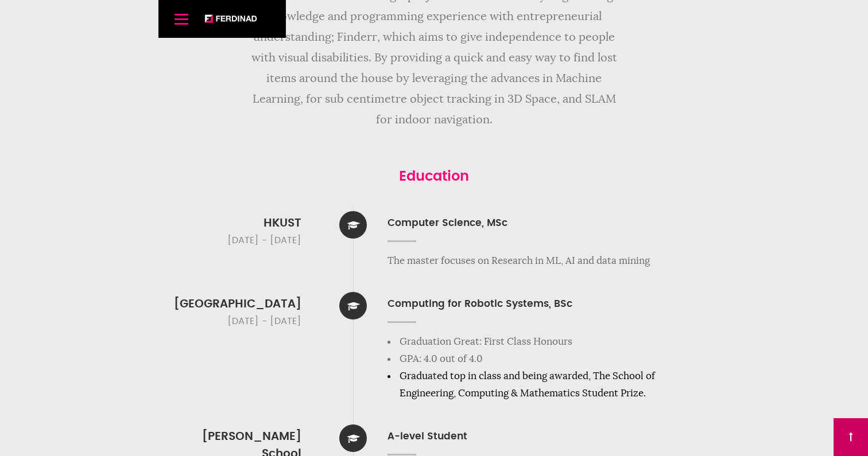 This screenshot has width=868, height=456. What do you see at coordinates (851, 437) in the screenshot?
I see `a: Back to Top` at bounding box center [851, 437].